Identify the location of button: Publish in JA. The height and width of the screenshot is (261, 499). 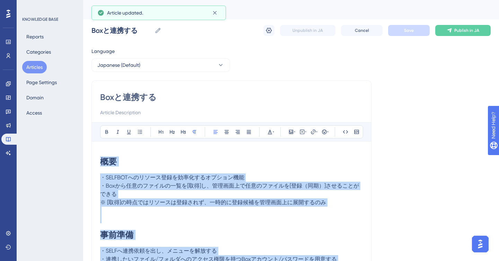
(463, 30).